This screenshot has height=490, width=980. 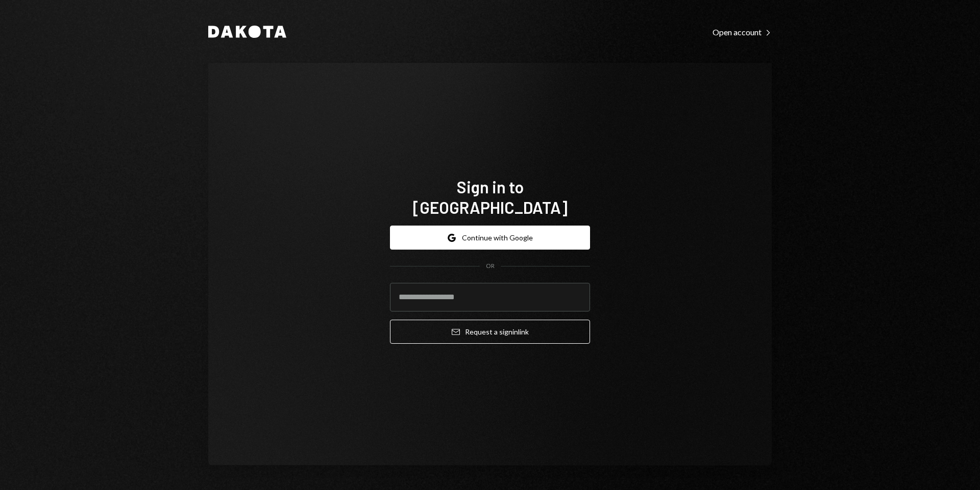 What do you see at coordinates (490, 238) in the screenshot?
I see `button: Continue with Google` at bounding box center [490, 238].